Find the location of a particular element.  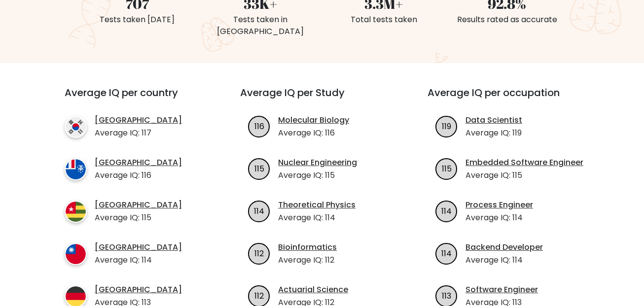

p: Average IQ: 112 is located at coordinates (307, 260).